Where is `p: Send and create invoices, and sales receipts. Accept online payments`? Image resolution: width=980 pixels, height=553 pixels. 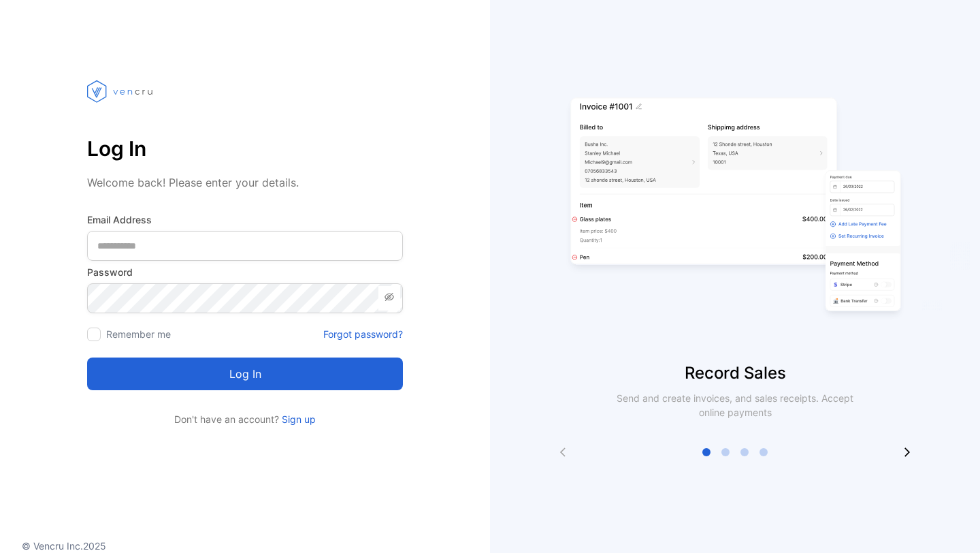 p: Send and create invoices, and sales receipts. Accept online payments is located at coordinates (735, 405).